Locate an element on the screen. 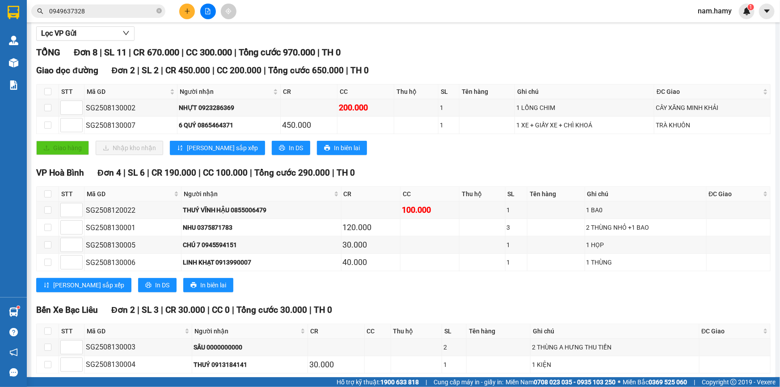 The height and width of the screenshot is (387, 780). td: SG2508130005 is located at coordinates (133, 245).